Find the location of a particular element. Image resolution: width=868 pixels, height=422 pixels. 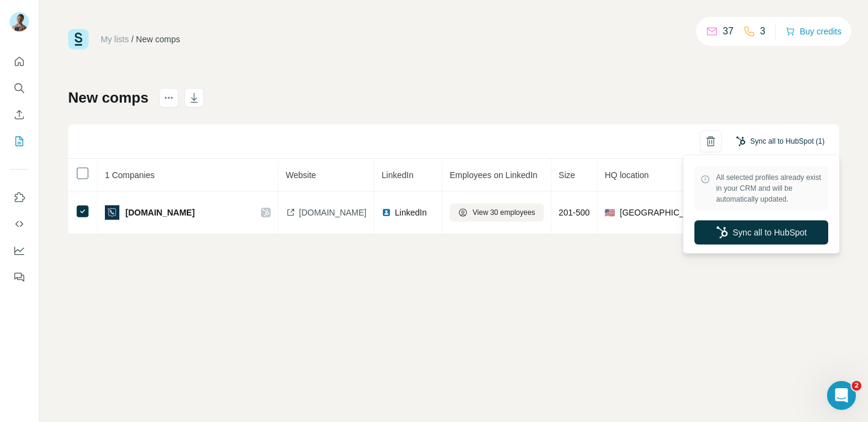

img: Surfe Logo is located at coordinates (78, 39).